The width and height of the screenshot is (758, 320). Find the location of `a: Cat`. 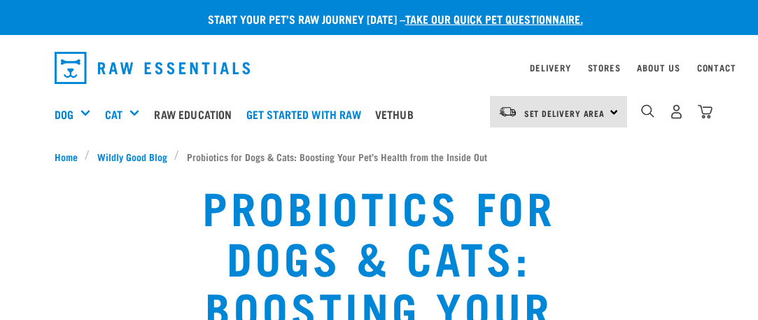

a: Cat is located at coordinates (113, 114).